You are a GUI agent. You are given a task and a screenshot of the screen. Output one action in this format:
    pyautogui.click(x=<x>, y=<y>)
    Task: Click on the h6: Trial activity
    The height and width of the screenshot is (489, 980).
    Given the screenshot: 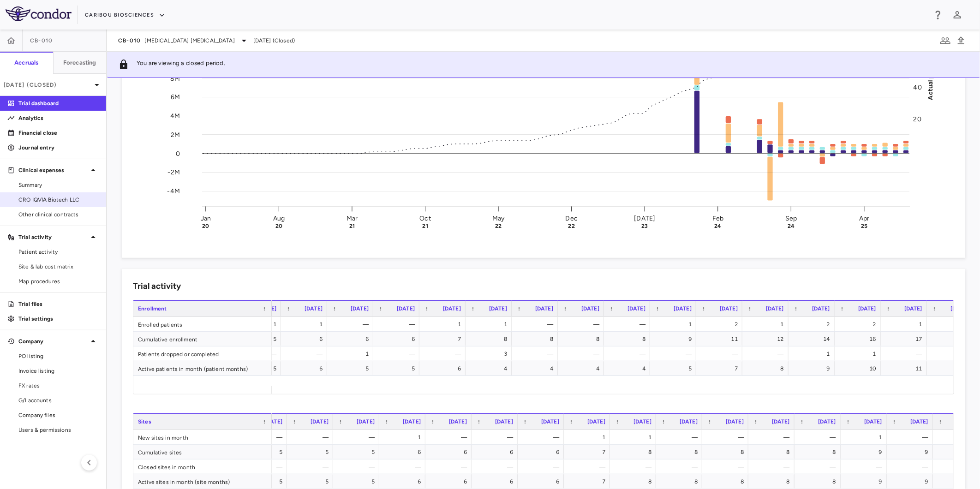 What is the action you would take?
    pyautogui.click(x=156, y=286)
    